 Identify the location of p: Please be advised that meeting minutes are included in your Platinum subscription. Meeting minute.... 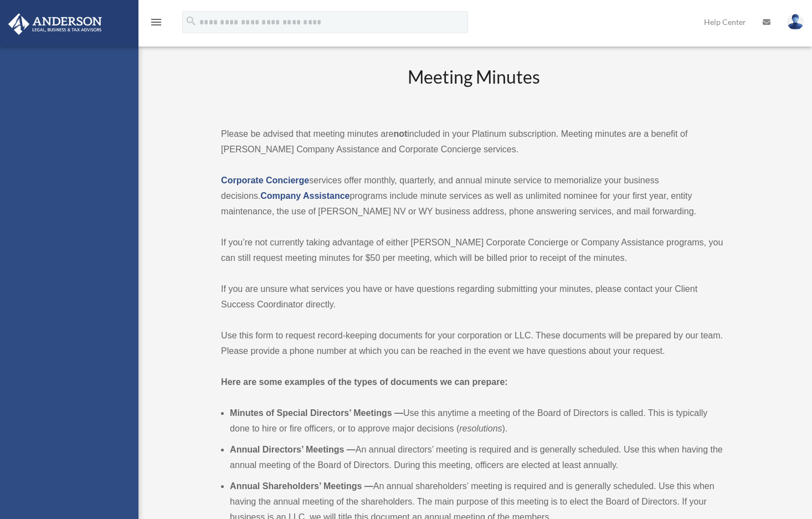
(473, 141).